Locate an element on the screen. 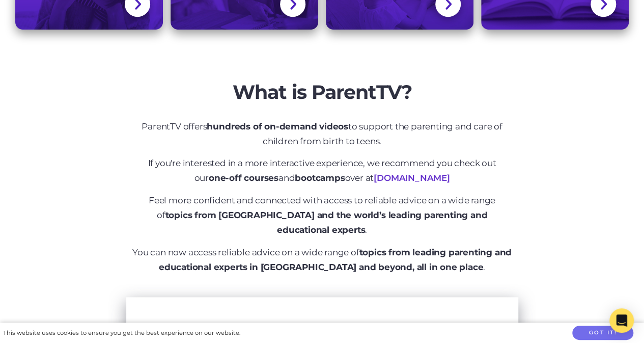 Image resolution: width=644 pixels, height=343 pixels. strong: one-off courses is located at coordinates (244, 178).